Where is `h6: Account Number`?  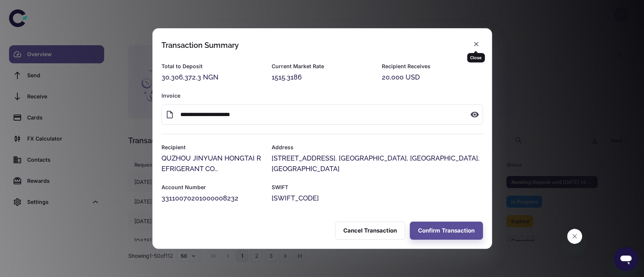 h6: Account Number is located at coordinates (212, 187).